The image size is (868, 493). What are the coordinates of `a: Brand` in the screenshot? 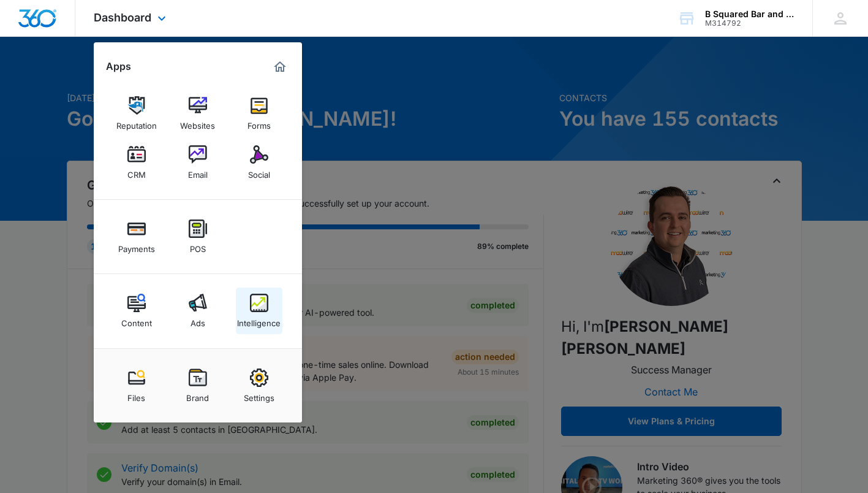 It's located at (198, 386).